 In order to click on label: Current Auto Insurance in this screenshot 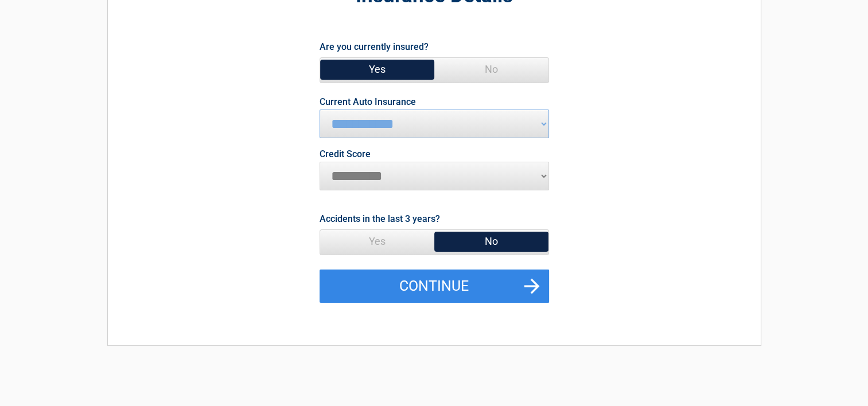, I will do `click(368, 102)`.